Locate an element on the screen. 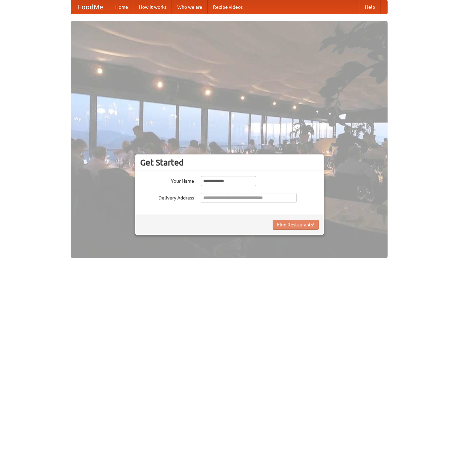 Image resolution: width=458 pixels, height=476 pixels. a: Who we are is located at coordinates (190, 7).